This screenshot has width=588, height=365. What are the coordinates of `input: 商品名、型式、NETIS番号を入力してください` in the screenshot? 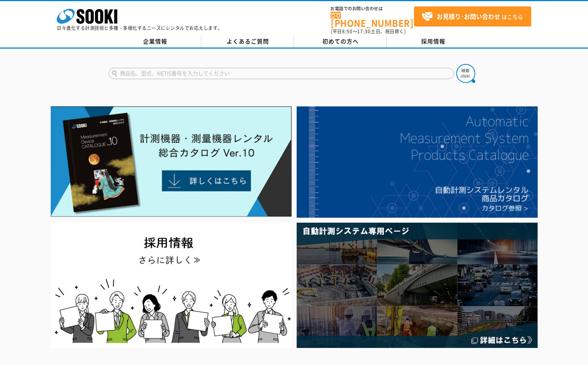 It's located at (281, 74).